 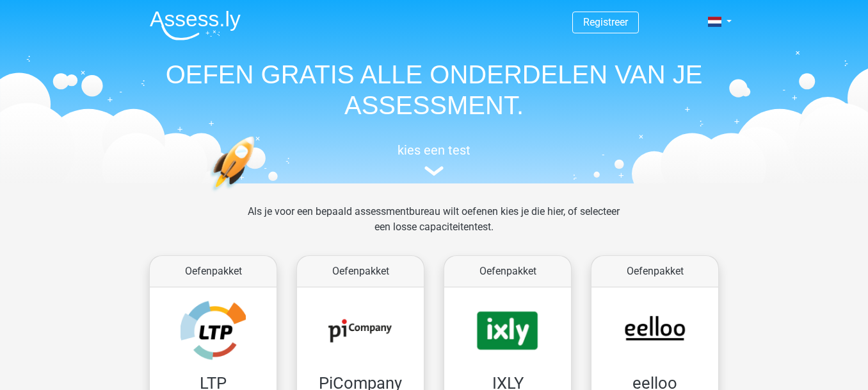 What do you see at coordinates (605, 22) in the screenshot?
I see `a: Registreer` at bounding box center [605, 22].